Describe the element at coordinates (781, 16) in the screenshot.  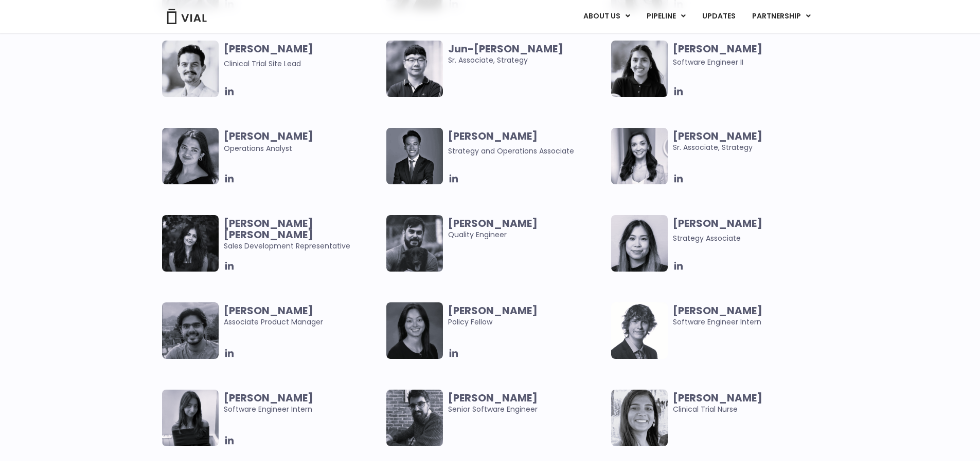
I see `a: PARTNERSHIPMenu Toggle` at that location.